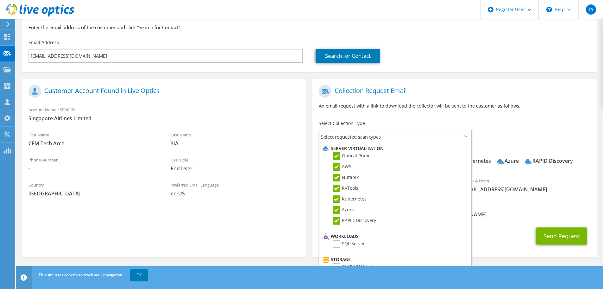 The height and width of the screenshot is (289, 603). What do you see at coordinates (235, 143) in the screenshot?
I see `span: SIA` at bounding box center [235, 143].